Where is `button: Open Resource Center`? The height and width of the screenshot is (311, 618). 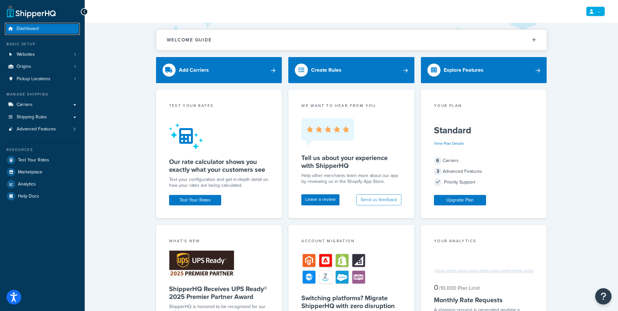
button: Open Resource Center is located at coordinates (603, 296).